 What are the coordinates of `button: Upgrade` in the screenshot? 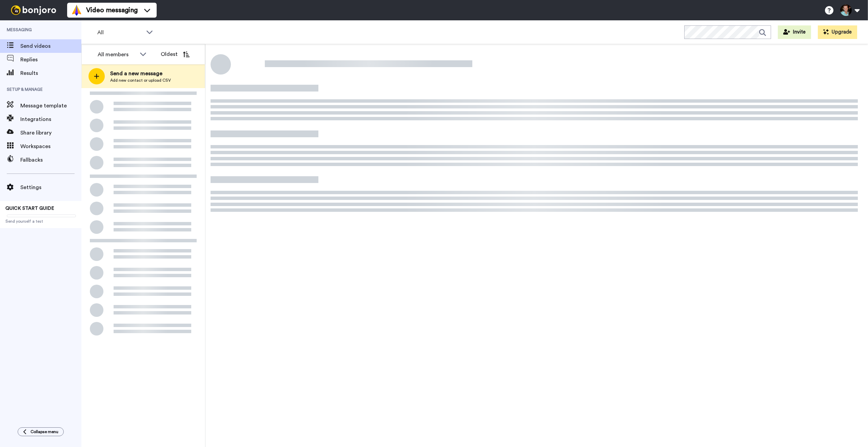 It's located at (837, 32).